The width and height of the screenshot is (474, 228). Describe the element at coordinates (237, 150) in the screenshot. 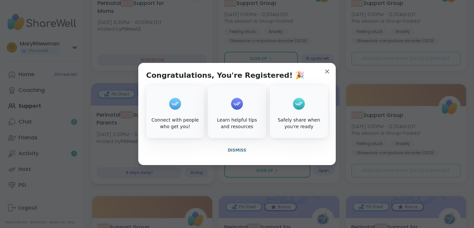

I see `button: Dismiss` at that location.